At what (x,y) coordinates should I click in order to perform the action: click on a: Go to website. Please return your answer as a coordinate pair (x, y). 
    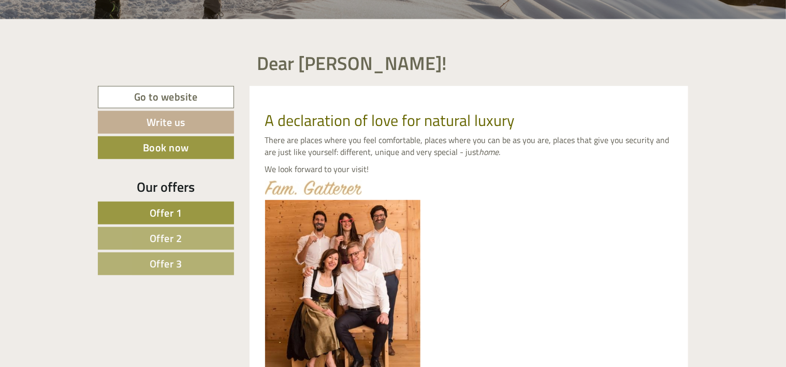
    Looking at the image, I should click on (166, 97).